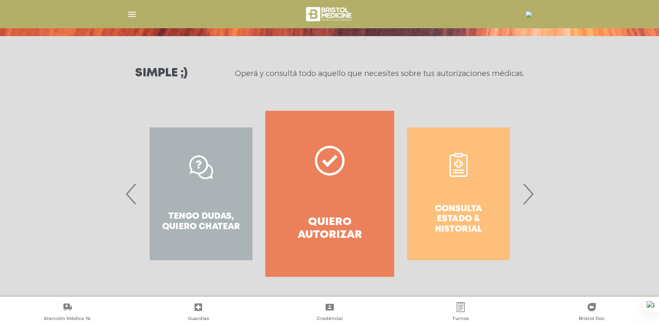 The height and width of the screenshot is (325, 659). Describe the element at coordinates (329, 313) in the screenshot. I see `a: Credencial` at that location.